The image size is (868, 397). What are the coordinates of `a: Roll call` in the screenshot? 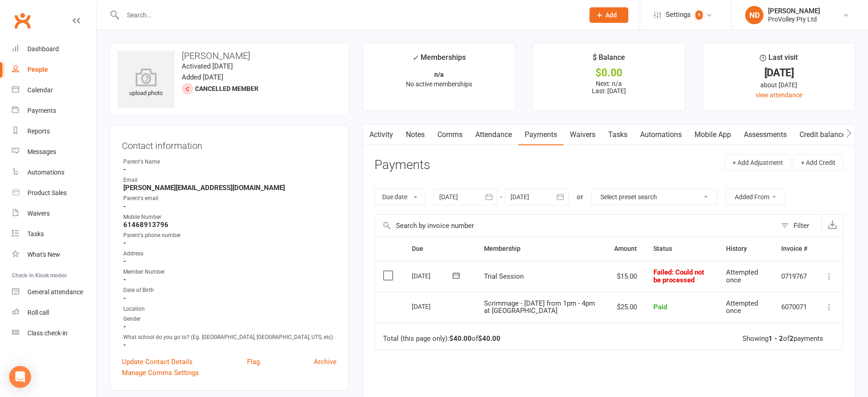 It's located at (54, 312).